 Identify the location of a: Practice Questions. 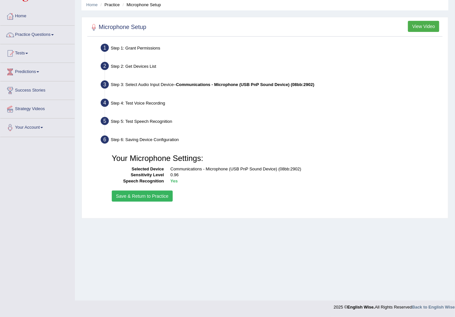
(37, 34).